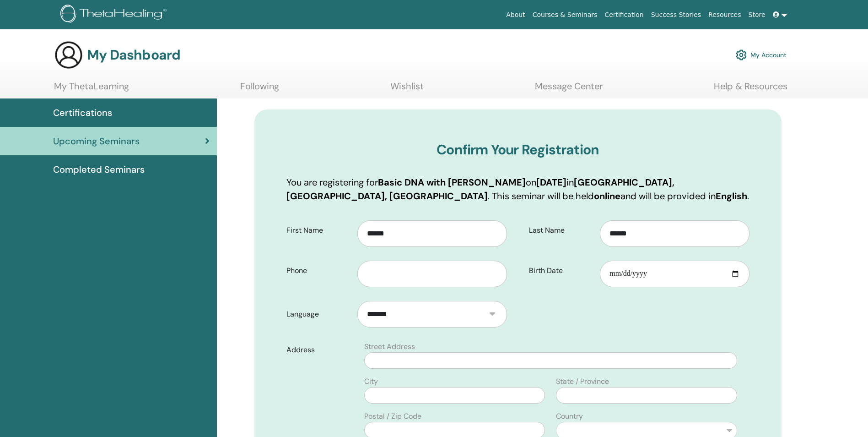  Describe the element at coordinates (624, 14) in the screenshot. I see `a: Certification` at that location.